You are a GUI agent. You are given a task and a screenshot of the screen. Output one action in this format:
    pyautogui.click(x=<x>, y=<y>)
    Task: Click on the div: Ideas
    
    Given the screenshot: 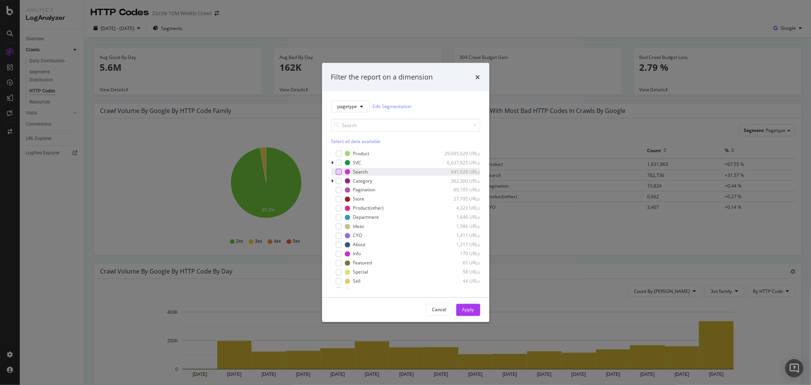 What is the action you would take?
    pyautogui.click(x=359, y=226)
    